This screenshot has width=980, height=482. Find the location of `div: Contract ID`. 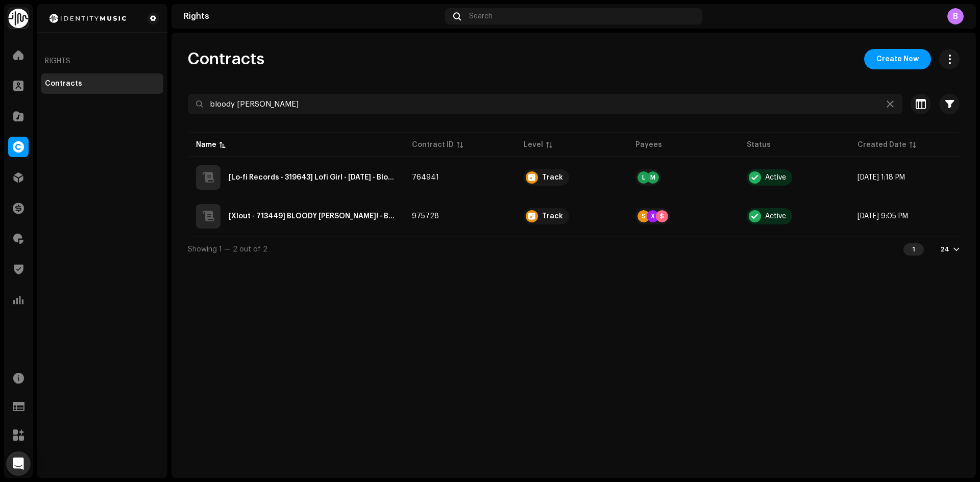

div: Contract ID is located at coordinates (433, 145).